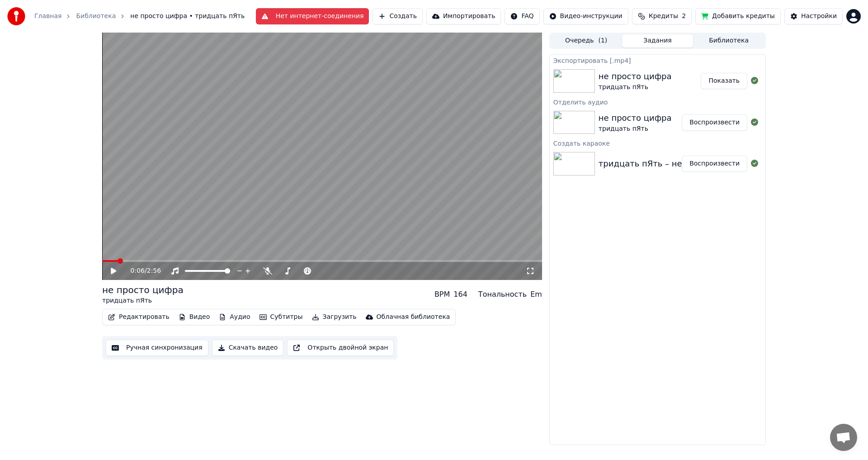 The image size is (868, 460). What do you see at coordinates (48, 17) in the screenshot?
I see `a: Главная` at bounding box center [48, 17].